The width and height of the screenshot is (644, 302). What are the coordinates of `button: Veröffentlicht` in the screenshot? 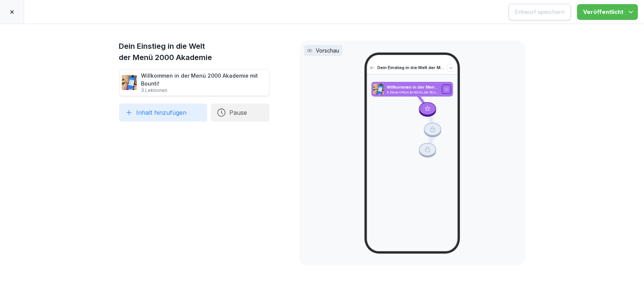 It's located at (607, 12).